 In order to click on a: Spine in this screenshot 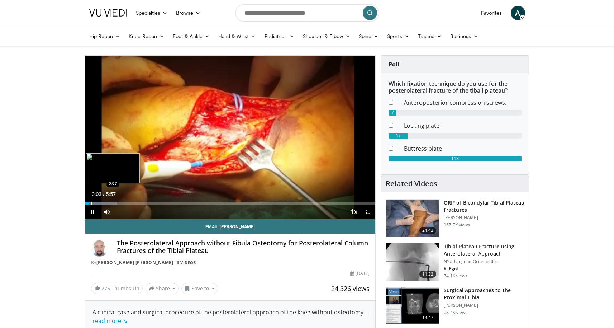, I will do `click(369, 36)`.